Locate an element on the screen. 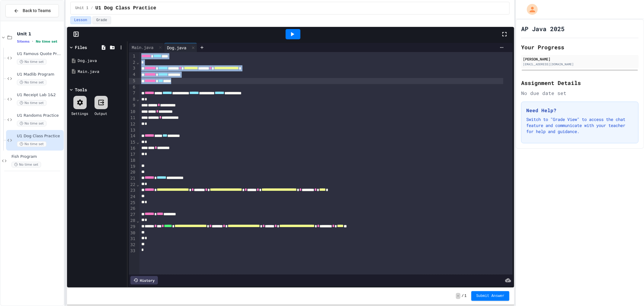  div: 4 is located at coordinates (133, 74).